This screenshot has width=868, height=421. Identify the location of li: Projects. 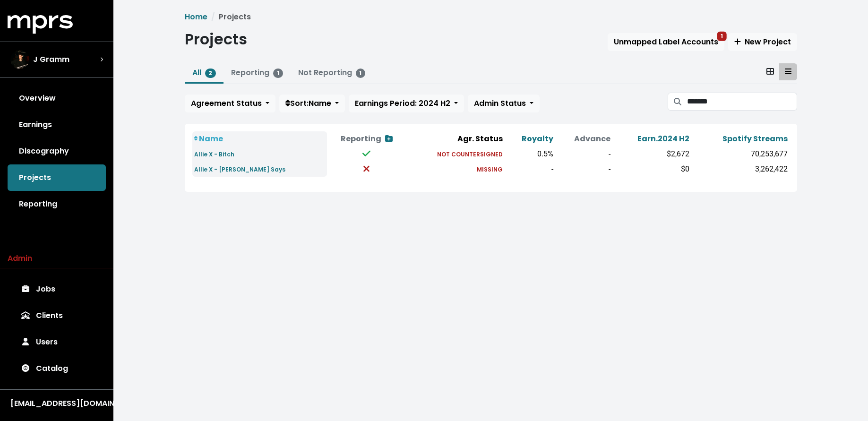
(229, 17).